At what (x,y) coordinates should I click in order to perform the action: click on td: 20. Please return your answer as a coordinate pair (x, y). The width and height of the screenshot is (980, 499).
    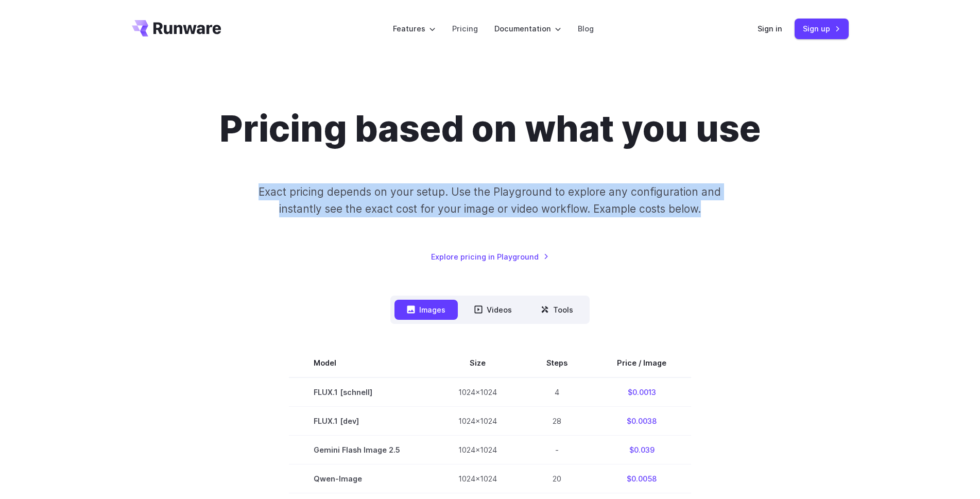
    Looking at the image, I should click on (557, 478).